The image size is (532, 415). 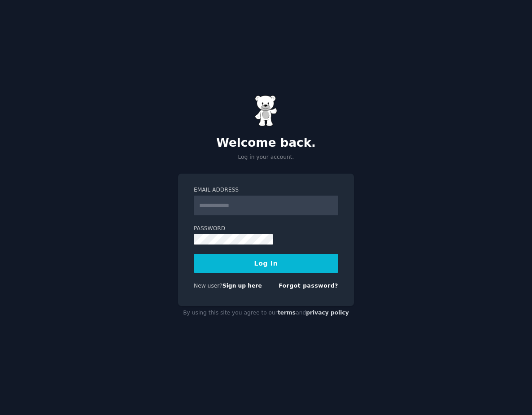 What do you see at coordinates (327, 313) in the screenshot?
I see `a: privacy policy` at bounding box center [327, 313].